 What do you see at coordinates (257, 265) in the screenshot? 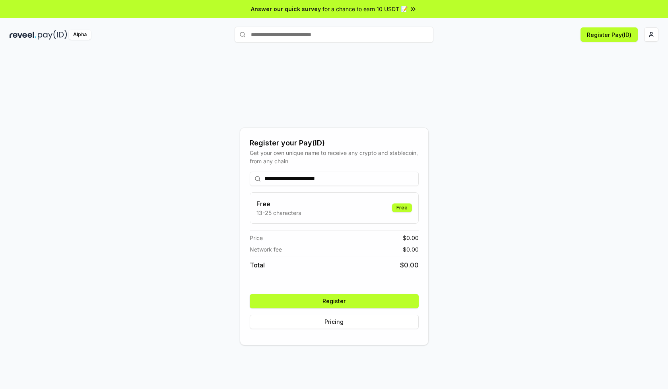
I see `span: Total` at bounding box center [257, 265].